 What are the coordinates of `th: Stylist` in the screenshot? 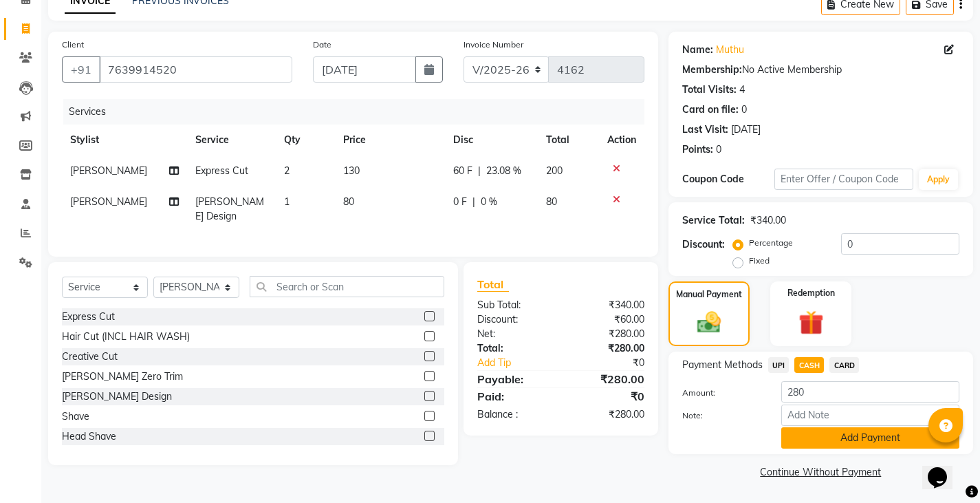 It's located at (124, 140).